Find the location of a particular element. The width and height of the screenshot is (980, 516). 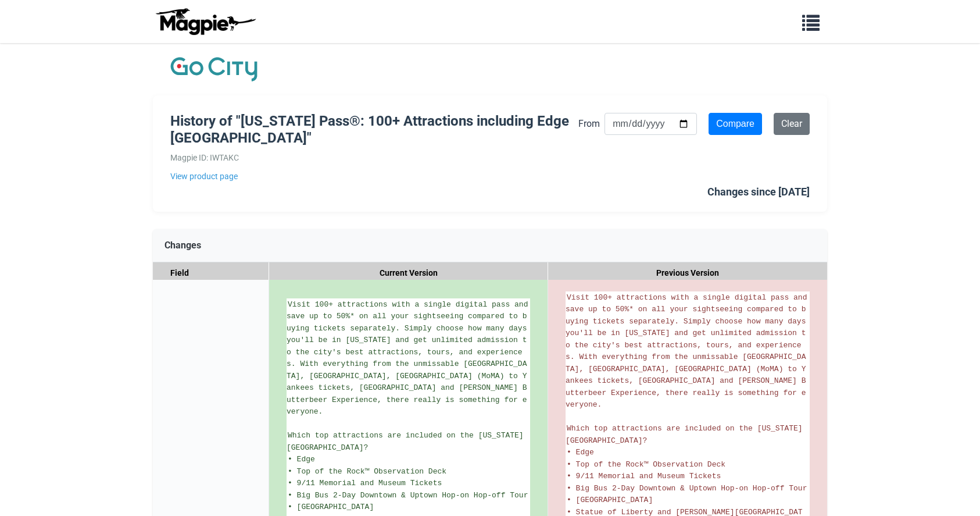

input: Compare is located at coordinates (735, 124).